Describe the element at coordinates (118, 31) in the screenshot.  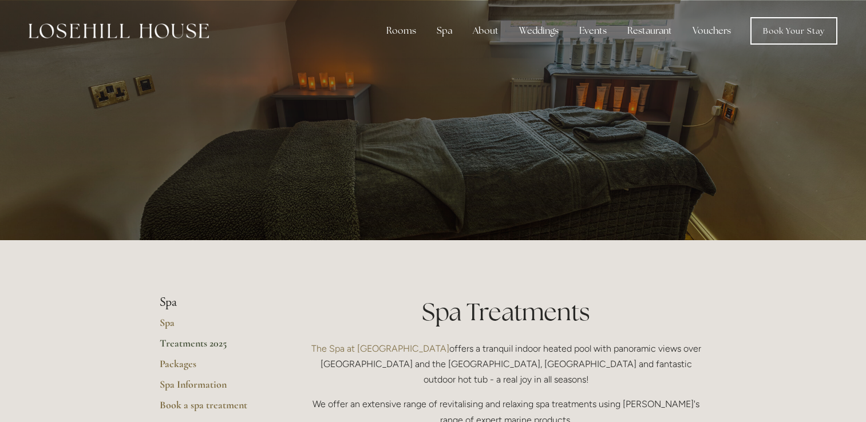
I see `img: Losehill House` at that location.